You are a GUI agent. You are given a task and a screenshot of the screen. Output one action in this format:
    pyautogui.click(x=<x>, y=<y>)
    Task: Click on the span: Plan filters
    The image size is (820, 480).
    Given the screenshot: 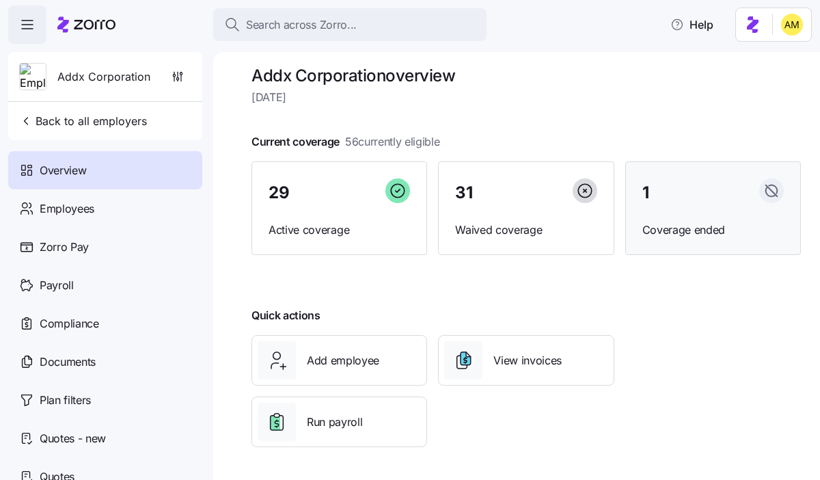 What is the action you would take?
    pyautogui.click(x=65, y=400)
    